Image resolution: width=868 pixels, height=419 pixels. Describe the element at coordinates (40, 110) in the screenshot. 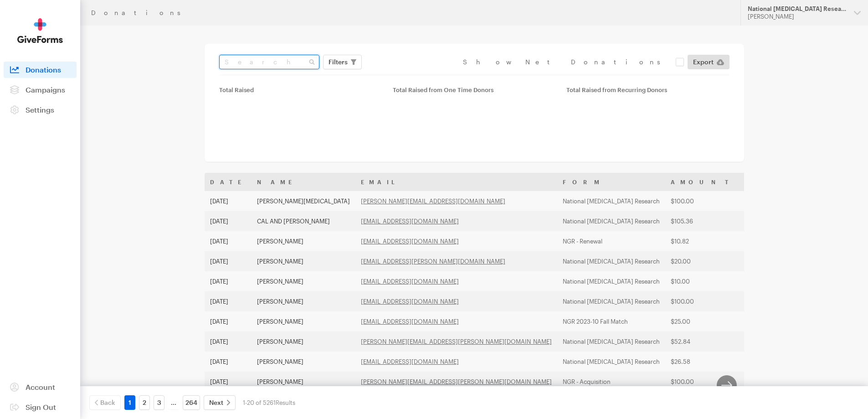

I see `a: Settings` at that location.